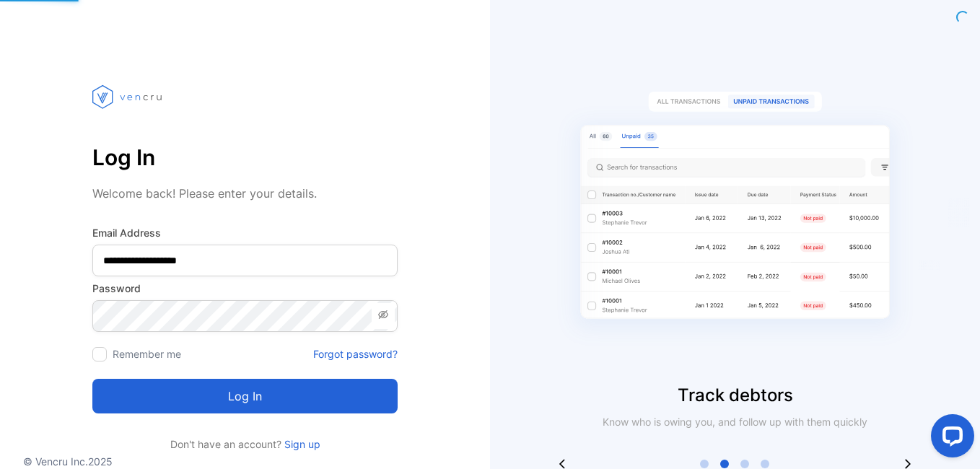 The width and height of the screenshot is (980, 469). What do you see at coordinates (34, 27) in the screenshot?
I see `button: Open LiveChat chat widget` at bounding box center [34, 27].